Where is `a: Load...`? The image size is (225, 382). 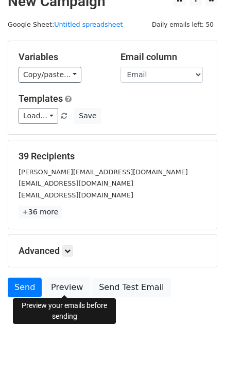 a: Load... is located at coordinates (38, 116).